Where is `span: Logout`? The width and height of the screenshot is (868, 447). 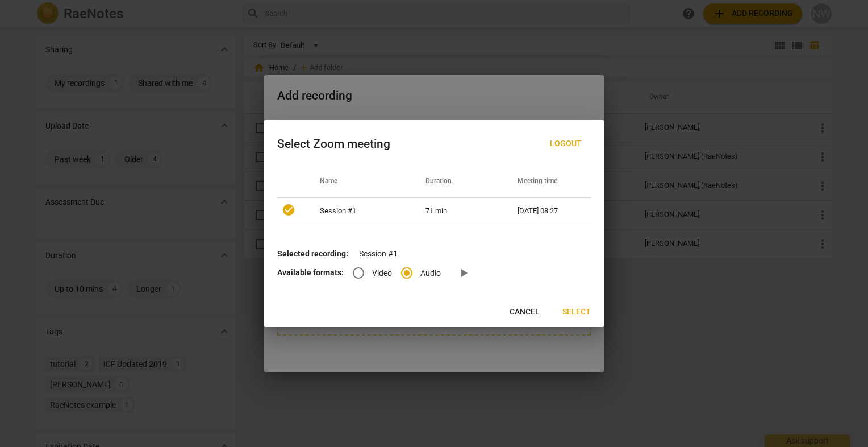
span: Logout is located at coordinates (566, 144).